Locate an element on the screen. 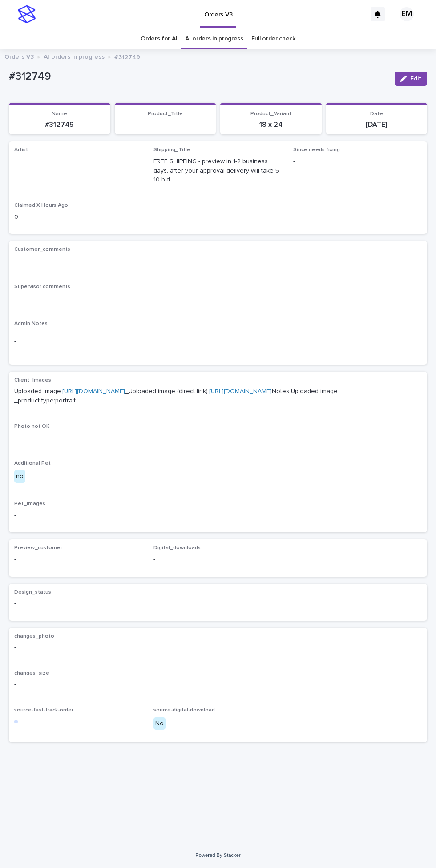  a: Orders for AI is located at coordinates (159, 39).